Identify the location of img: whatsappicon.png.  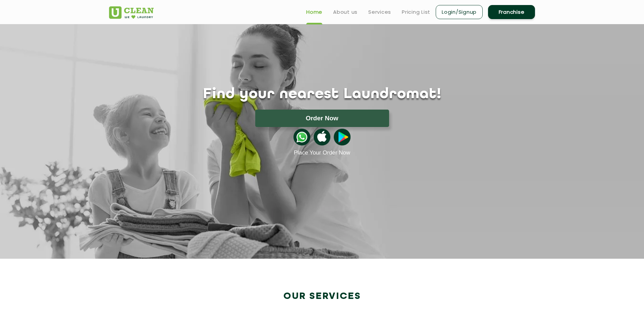
(302, 137).